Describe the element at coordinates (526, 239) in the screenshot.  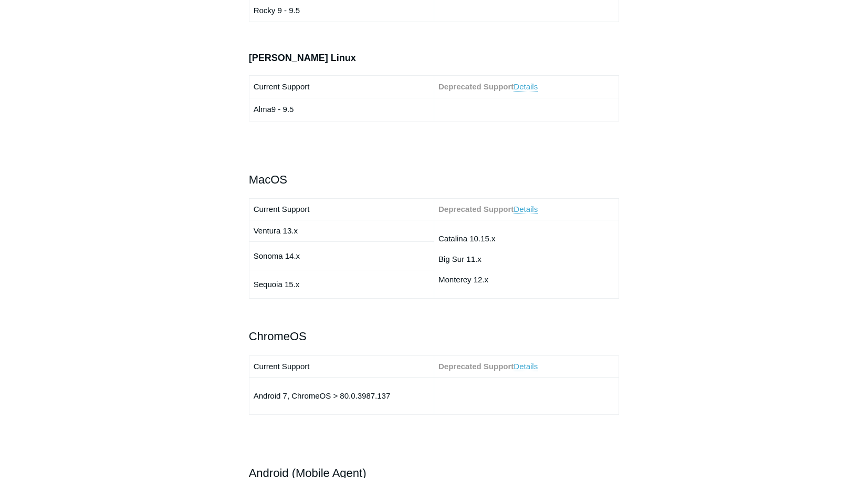
I see `p: Catalina 10.15.x` at that location.